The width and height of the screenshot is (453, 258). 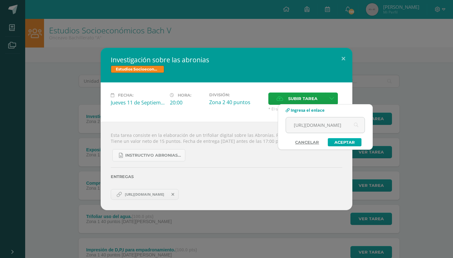 What do you see at coordinates (187, 102) in the screenshot?
I see `div: 20:00` at bounding box center [187, 102].